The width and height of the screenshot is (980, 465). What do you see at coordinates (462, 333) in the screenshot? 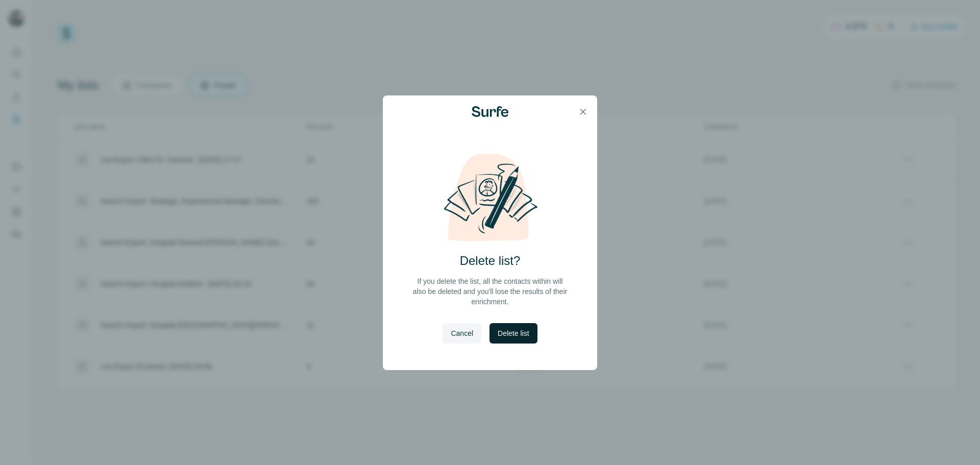
I see `button: Cancel` at bounding box center [462, 333].